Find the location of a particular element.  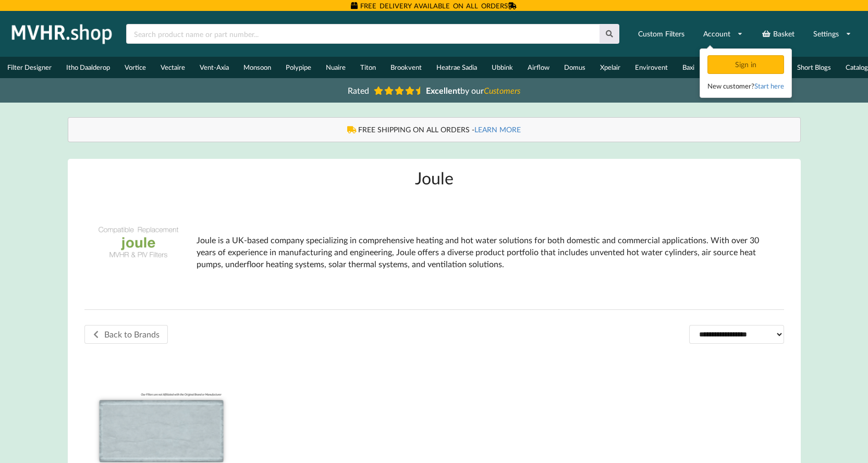

a: Ubbink is located at coordinates (502, 67).